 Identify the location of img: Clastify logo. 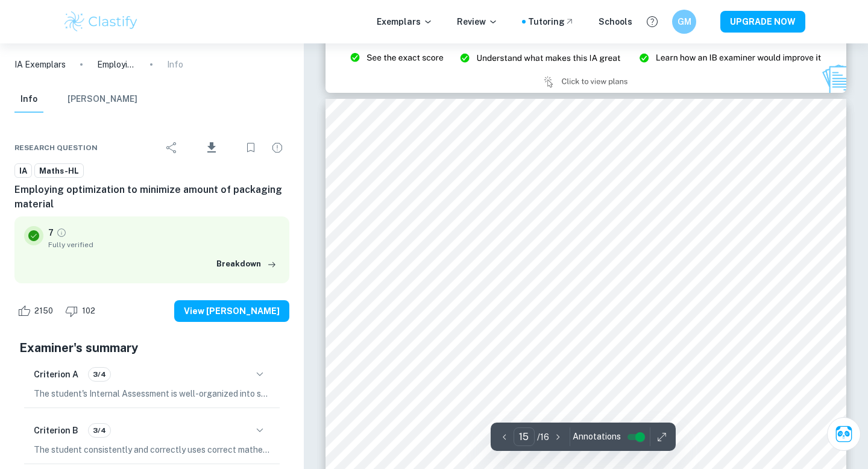
(100, 22).